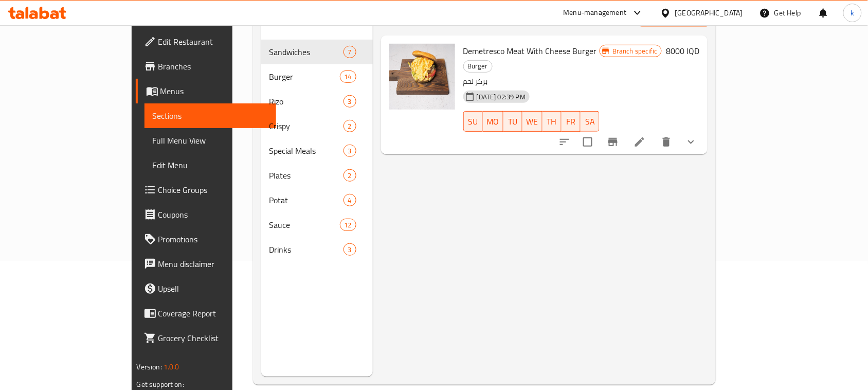 This screenshot has height=390, width=868. Describe the element at coordinates (317, 52) in the screenshot. I see `div: Sandwiches7` at that location.